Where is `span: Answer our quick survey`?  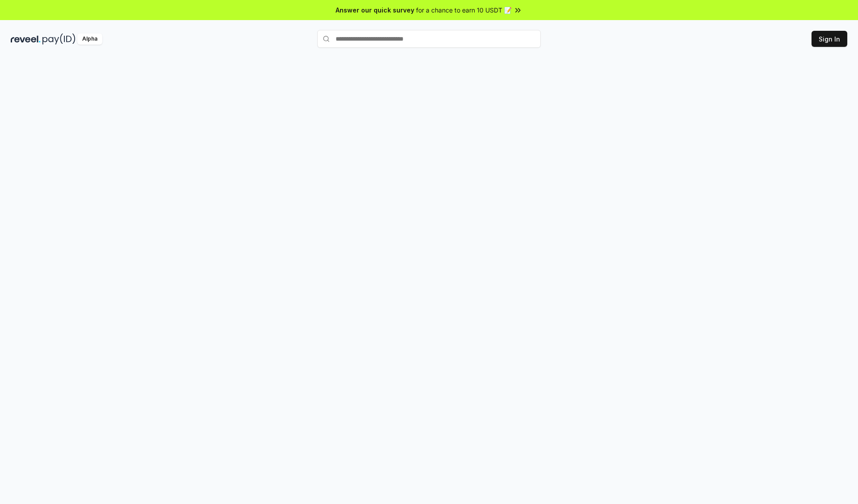 span: Answer our quick survey is located at coordinates (375, 10).